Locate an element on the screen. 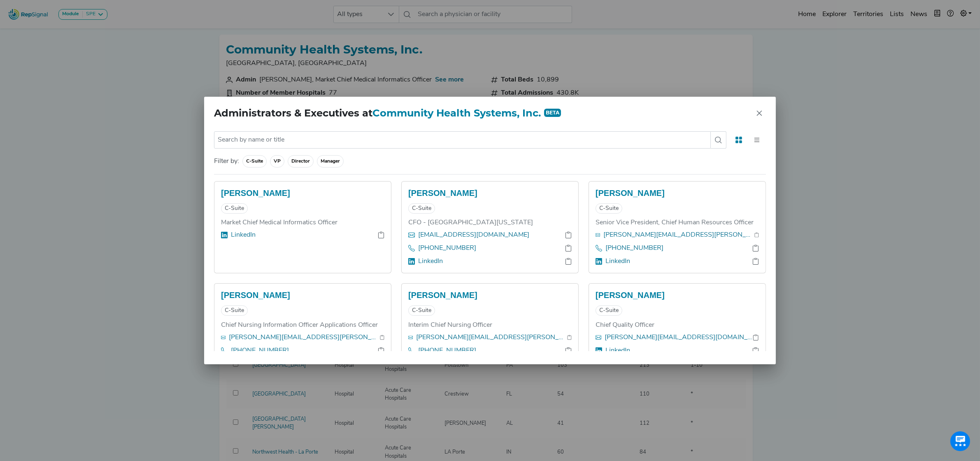 This screenshot has width=980, height=461. input: Search by name or title is located at coordinates (462, 140).